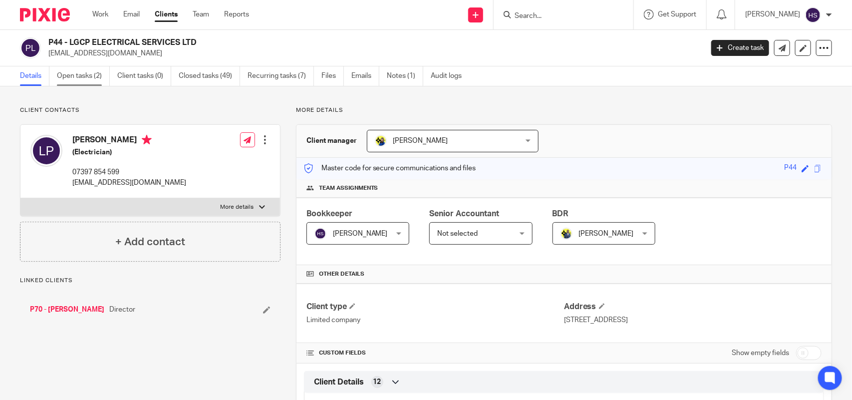 This screenshot has width=852, height=400. What do you see at coordinates (129, 172) in the screenshot?
I see `p: 07397 854 599` at bounding box center [129, 172].